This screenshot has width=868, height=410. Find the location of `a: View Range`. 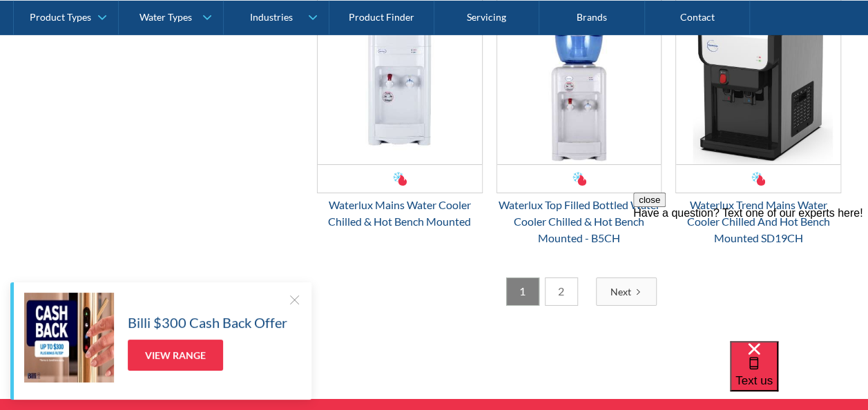

a: View Range is located at coordinates (175, 355).